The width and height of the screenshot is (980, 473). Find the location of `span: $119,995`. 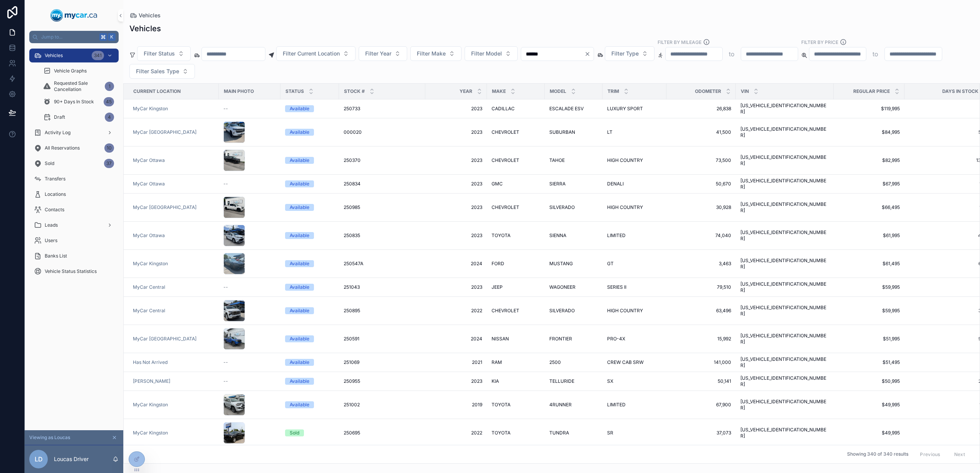

span: $119,995 is located at coordinates (869, 108).